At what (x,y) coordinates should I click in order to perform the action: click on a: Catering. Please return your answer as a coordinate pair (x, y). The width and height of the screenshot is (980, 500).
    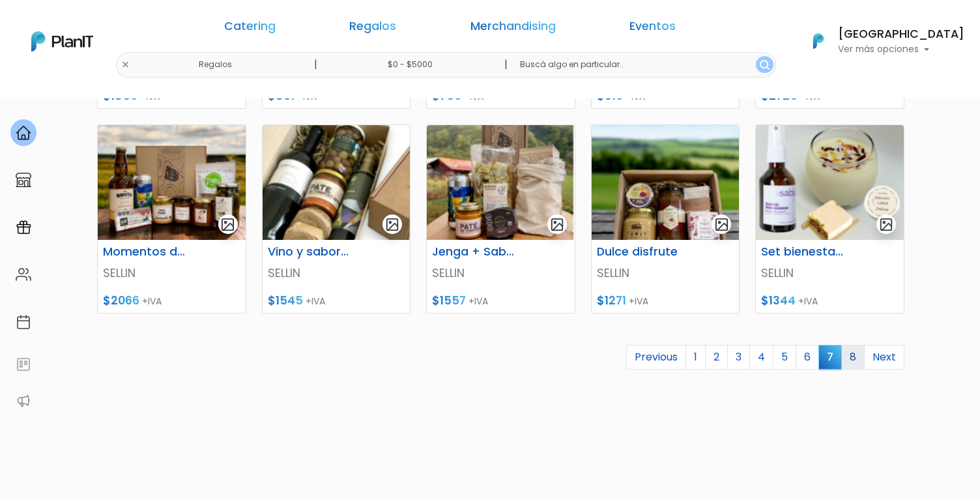
    Looking at the image, I should click on (250, 29).